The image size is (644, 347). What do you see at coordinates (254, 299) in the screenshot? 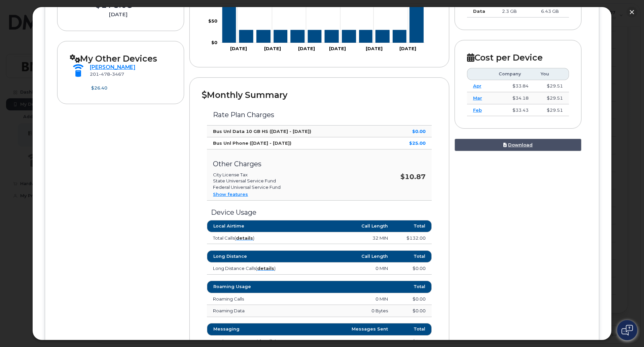
I see `td: Roaming Calls` at bounding box center [254, 299].